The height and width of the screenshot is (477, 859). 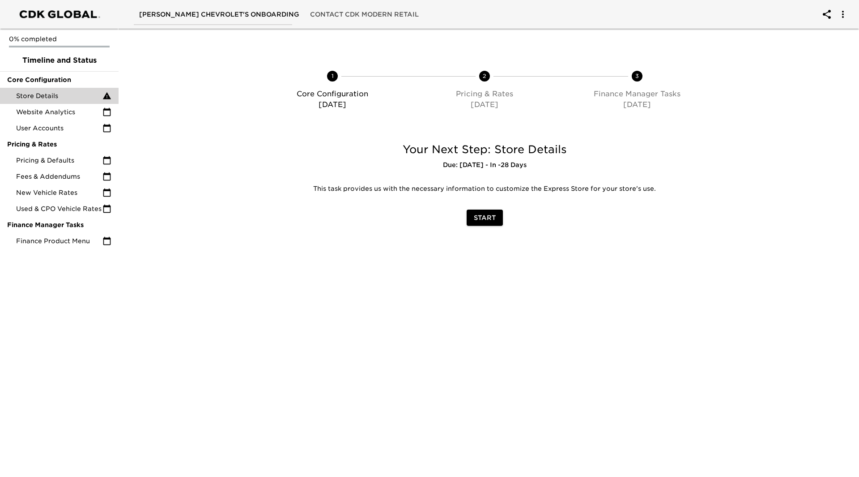 I want to click on p: This task provides us with the necessary information to customize the Express Store for your stor..., so click(x=485, y=189).